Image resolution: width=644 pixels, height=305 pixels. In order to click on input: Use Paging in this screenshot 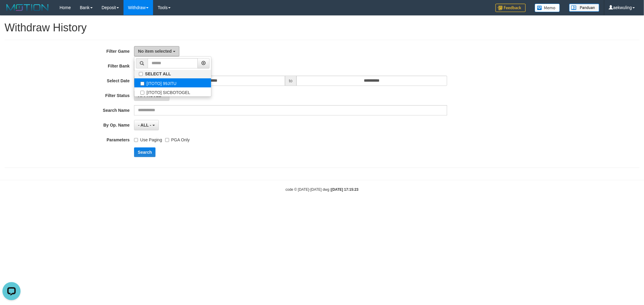, I will do `click(136, 140)`.